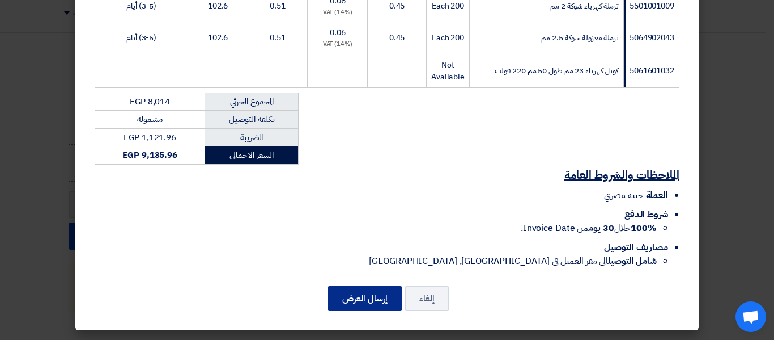  What do you see at coordinates (427, 298) in the screenshot?
I see `button: إلغاء` at bounding box center [427, 298].